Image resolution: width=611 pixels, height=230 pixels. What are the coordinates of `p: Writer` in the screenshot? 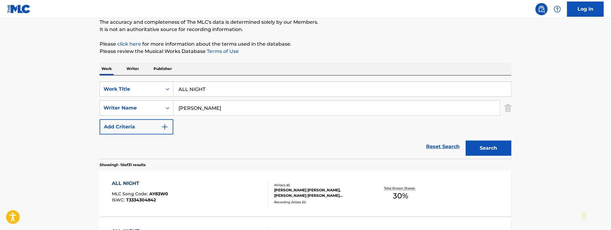 It's located at (133, 69).